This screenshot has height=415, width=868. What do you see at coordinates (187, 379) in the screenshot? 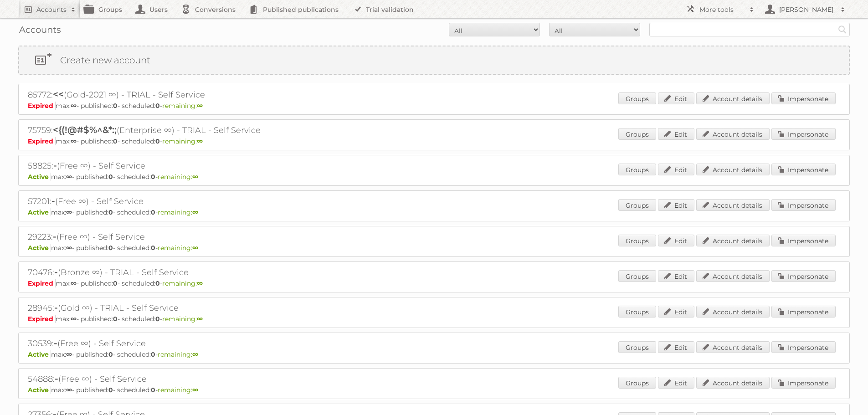
I see `h2: 54888: (Free ∞) - Self Service` at bounding box center [187, 379].